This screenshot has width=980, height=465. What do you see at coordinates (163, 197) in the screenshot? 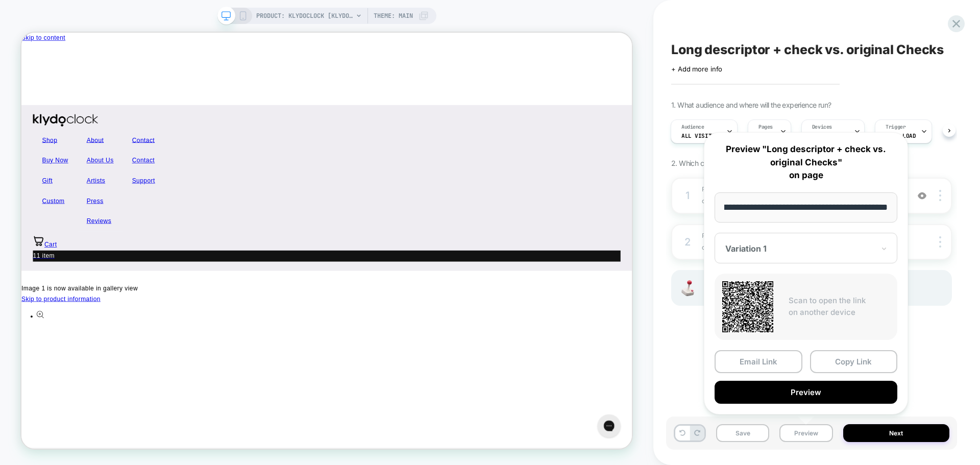
I see `a: Support` at bounding box center [163, 197].